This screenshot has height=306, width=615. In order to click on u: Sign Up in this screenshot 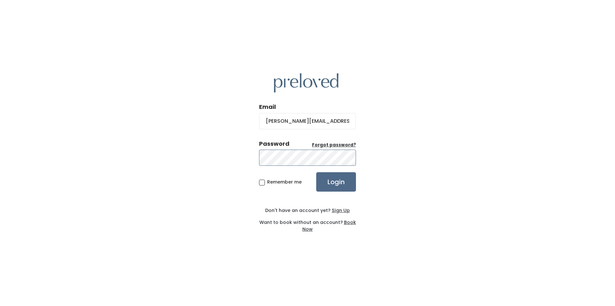, I will do `click(341, 210)`.